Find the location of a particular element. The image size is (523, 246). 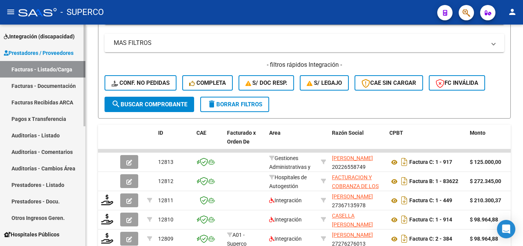

span: CAE is located at coordinates (202, 133).